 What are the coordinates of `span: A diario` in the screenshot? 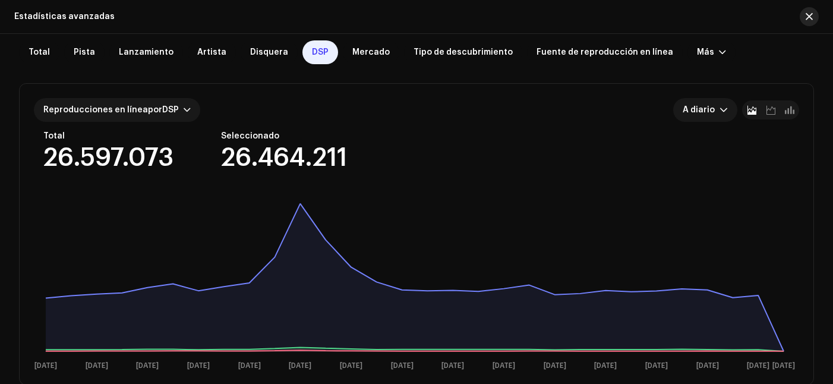 It's located at (701, 110).